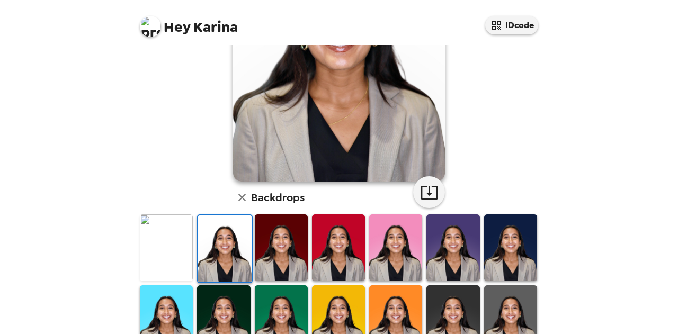  What do you see at coordinates (166, 247) in the screenshot?
I see `img: Original` at bounding box center [166, 247].